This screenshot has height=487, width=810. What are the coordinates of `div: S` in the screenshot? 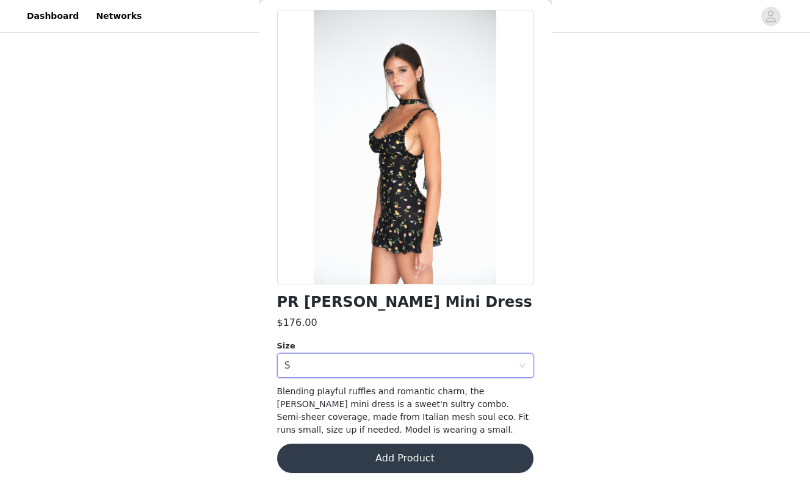 It's located at (287, 366).